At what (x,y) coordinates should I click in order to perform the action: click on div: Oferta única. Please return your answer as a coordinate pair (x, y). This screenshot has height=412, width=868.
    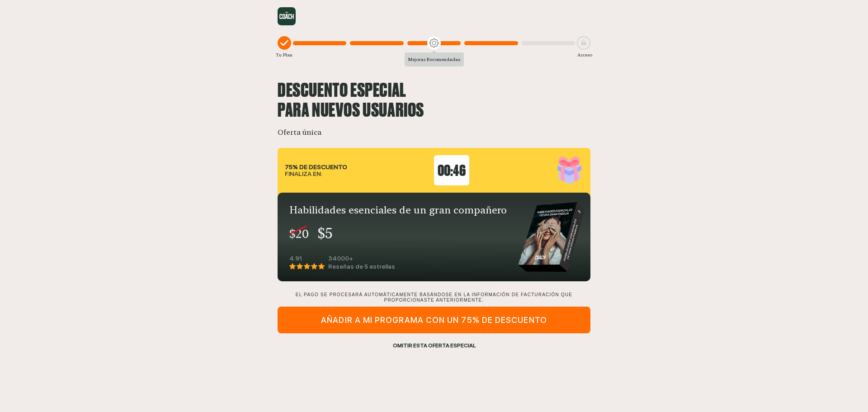
    Looking at the image, I should click on (434, 132).